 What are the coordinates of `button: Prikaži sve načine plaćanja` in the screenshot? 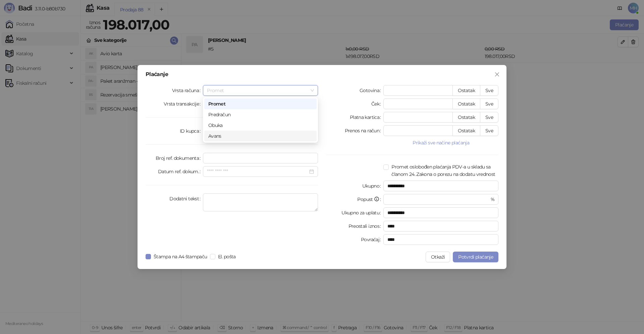 It's located at (441, 143).